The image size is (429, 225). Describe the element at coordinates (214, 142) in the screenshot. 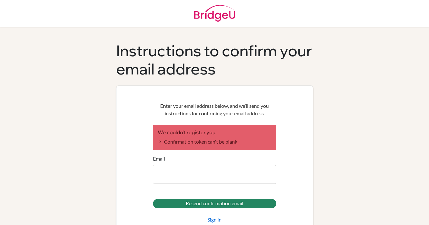

I see `li: Confirmation token can't be blank` at that location.